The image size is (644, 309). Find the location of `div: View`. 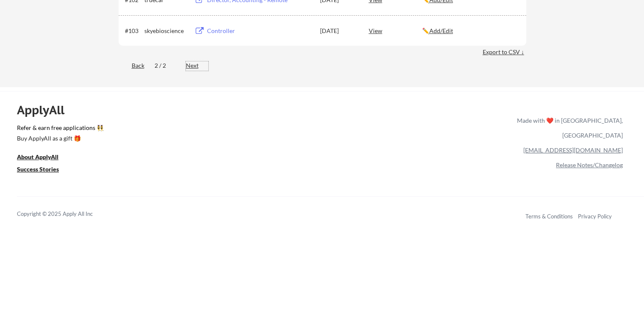

div: View is located at coordinates (396, 30).